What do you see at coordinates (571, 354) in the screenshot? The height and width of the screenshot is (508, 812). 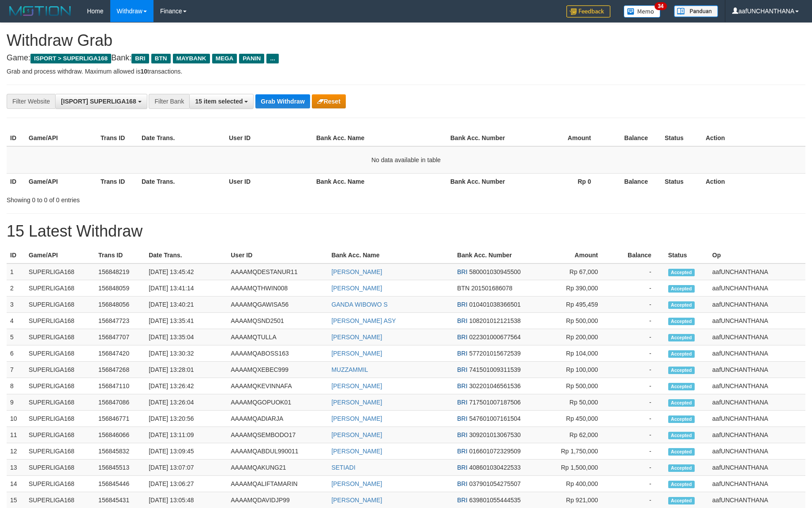 I see `td: Rp 104,000` at bounding box center [571, 354].